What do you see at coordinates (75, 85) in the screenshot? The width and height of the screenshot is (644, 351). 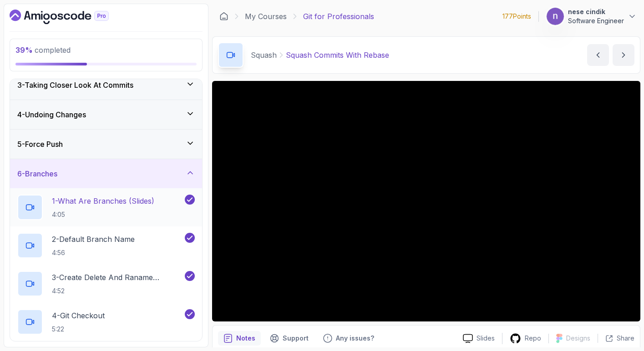 I see `h3: 3 - Taking Closer Look At Commits` at bounding box center [75, 85].